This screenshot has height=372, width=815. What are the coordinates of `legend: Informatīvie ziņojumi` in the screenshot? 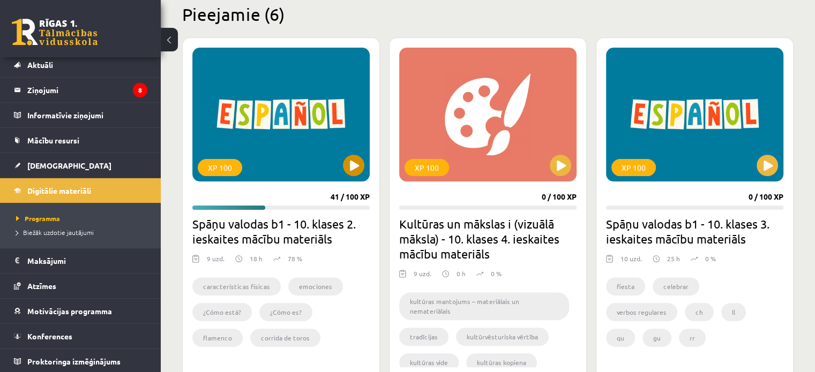 It's located at (87, 115).